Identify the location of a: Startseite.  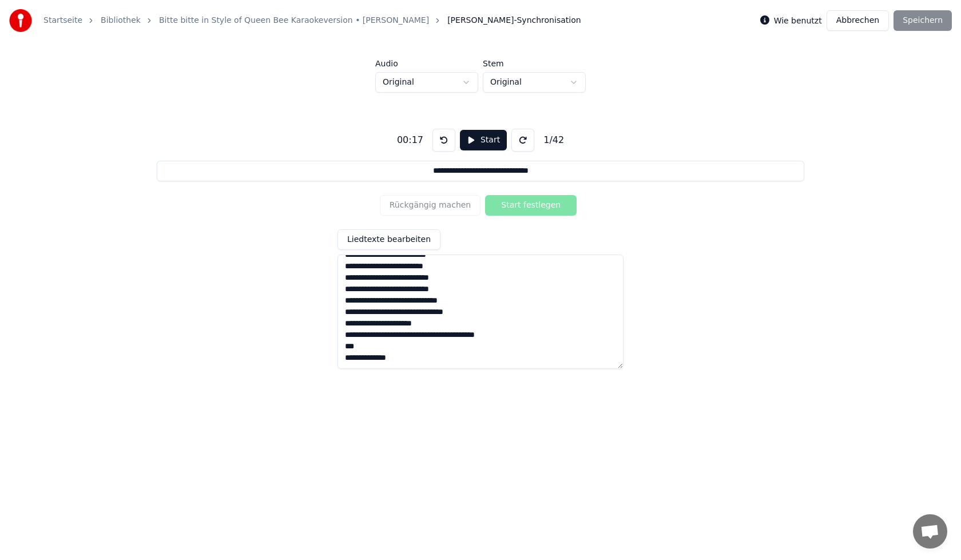
(63, 20).